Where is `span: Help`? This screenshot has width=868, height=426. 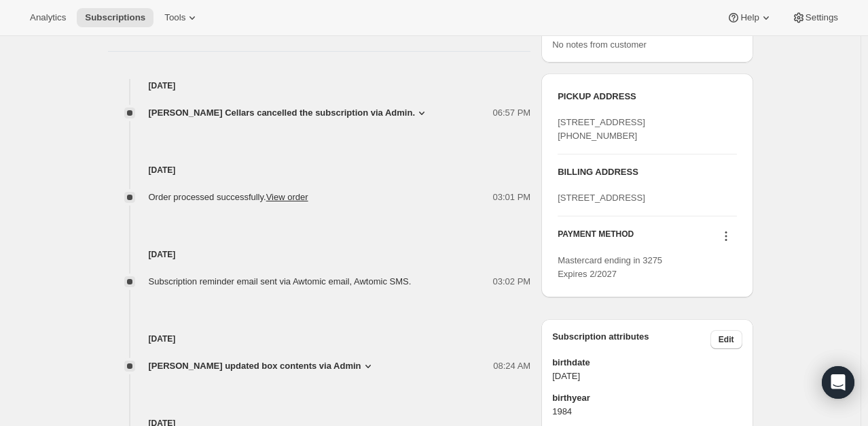 span: Help is located at coordinates (749, 18).